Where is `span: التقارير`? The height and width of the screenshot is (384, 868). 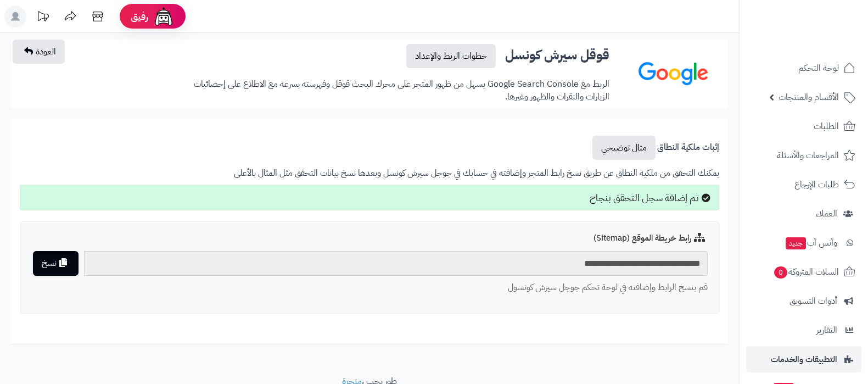
span: التقارير is located at coordinates (826, 330).